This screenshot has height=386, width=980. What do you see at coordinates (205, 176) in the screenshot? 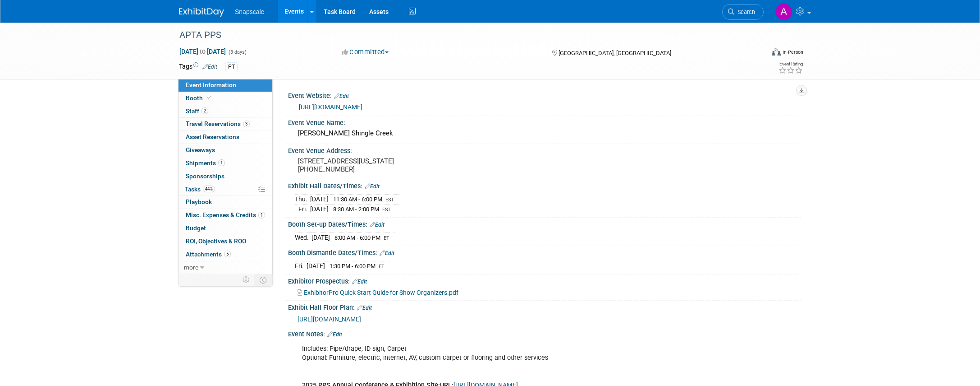
I see `span: Sponsorships` at bounding box center [205, 176].